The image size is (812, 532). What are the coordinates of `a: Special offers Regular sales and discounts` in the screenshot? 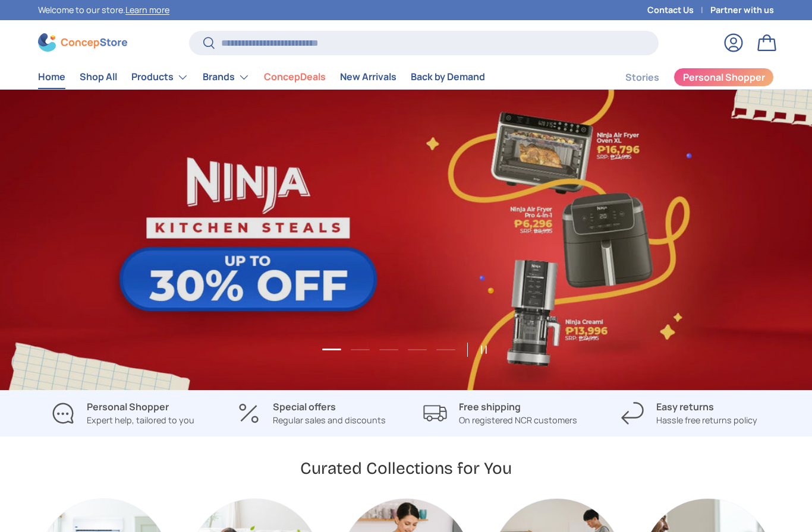 It's located at (312, 413).